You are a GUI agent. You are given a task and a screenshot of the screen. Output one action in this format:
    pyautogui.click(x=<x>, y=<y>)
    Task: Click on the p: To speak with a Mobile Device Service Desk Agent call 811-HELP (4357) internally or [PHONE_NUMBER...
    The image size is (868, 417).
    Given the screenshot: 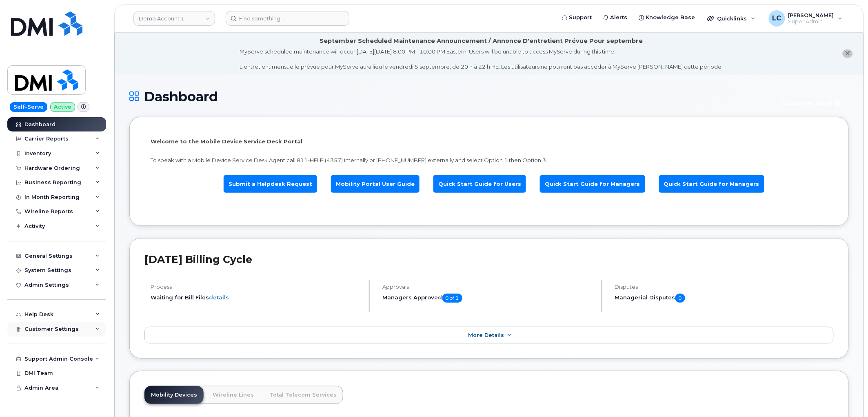 What is the action you would take?
    pyautogui.click(x=489, y=160)
    